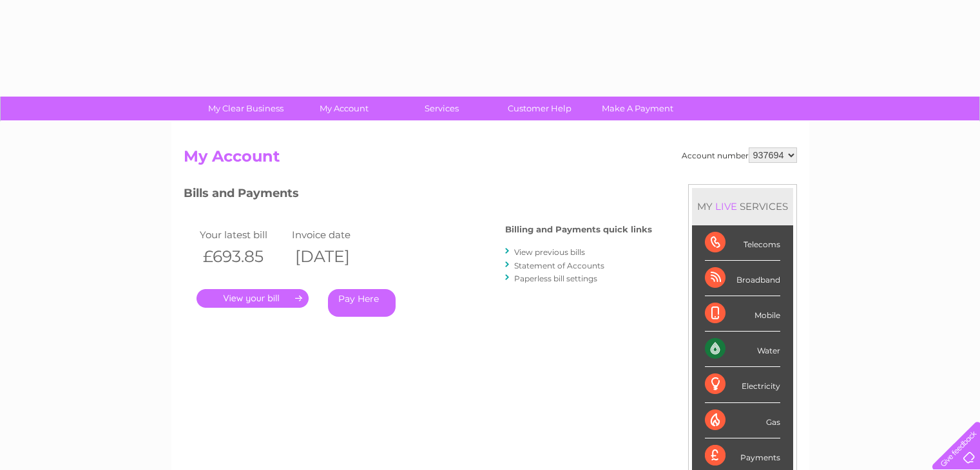  I want to click on a: View previous bills, so click(550, 252).